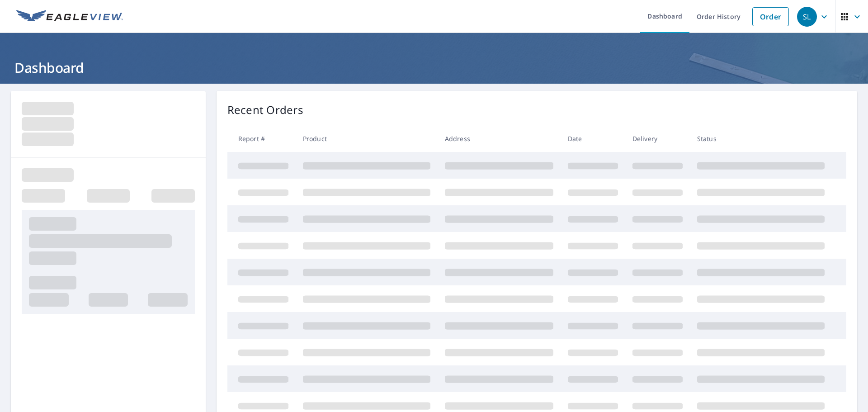  What do you see at coordinates (70, 16) in the screenshot?
I see `img: EV Logo` at bounding box center [70, 16].